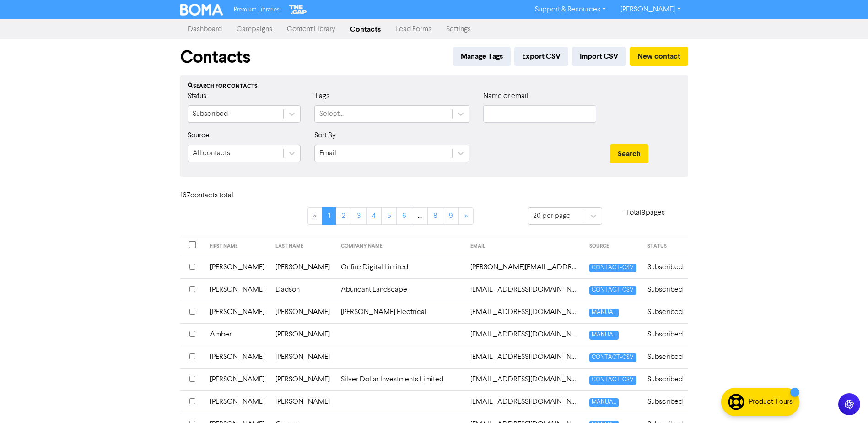 The image size is (868, 423). What do you see at coordinates (211, 154) in the screenshot?
I see `div: All contacts` at bounding box center [211, 154].